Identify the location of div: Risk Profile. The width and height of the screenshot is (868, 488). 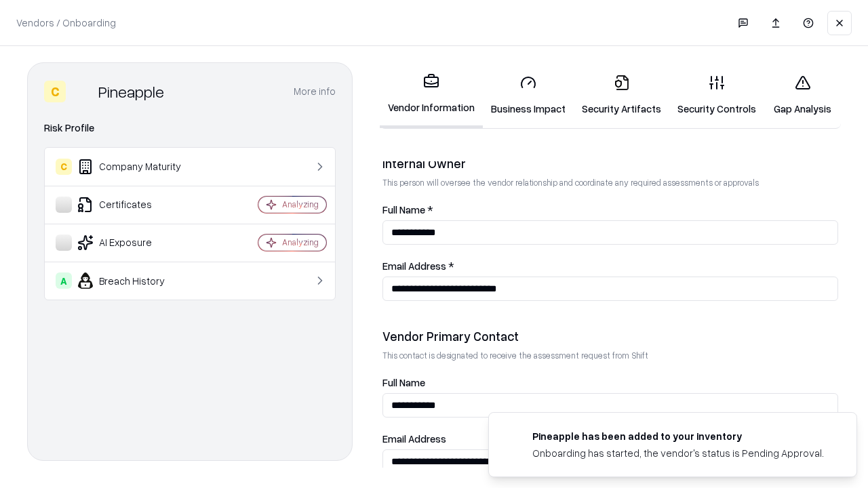
(190, 128).